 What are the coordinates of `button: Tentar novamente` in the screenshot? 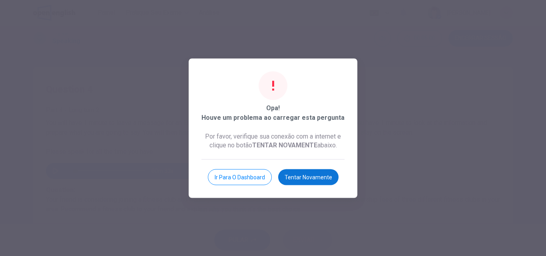 It's located at (308, 177).